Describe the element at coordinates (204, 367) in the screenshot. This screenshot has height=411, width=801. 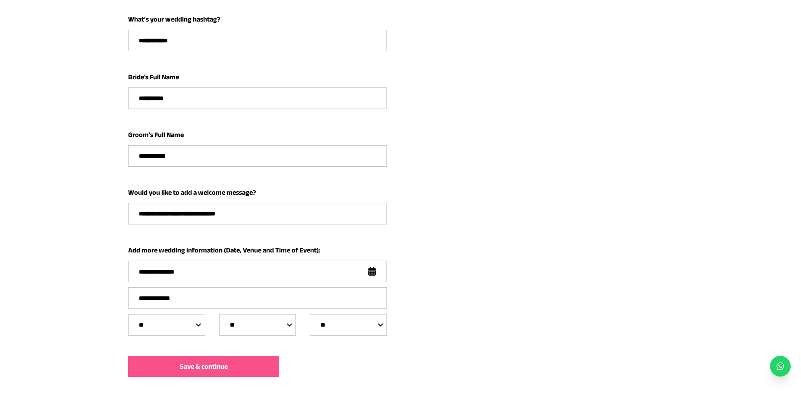
I see `button: Save & continue` at that location.